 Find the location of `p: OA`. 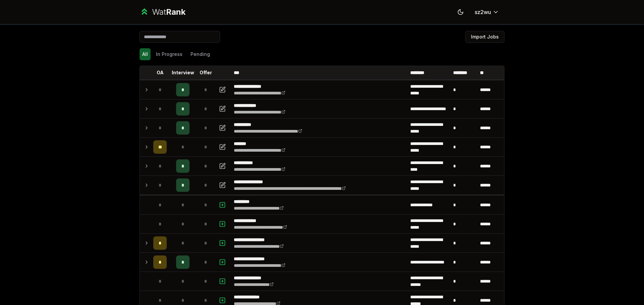

p: OA is located at coordinates (160, 72).